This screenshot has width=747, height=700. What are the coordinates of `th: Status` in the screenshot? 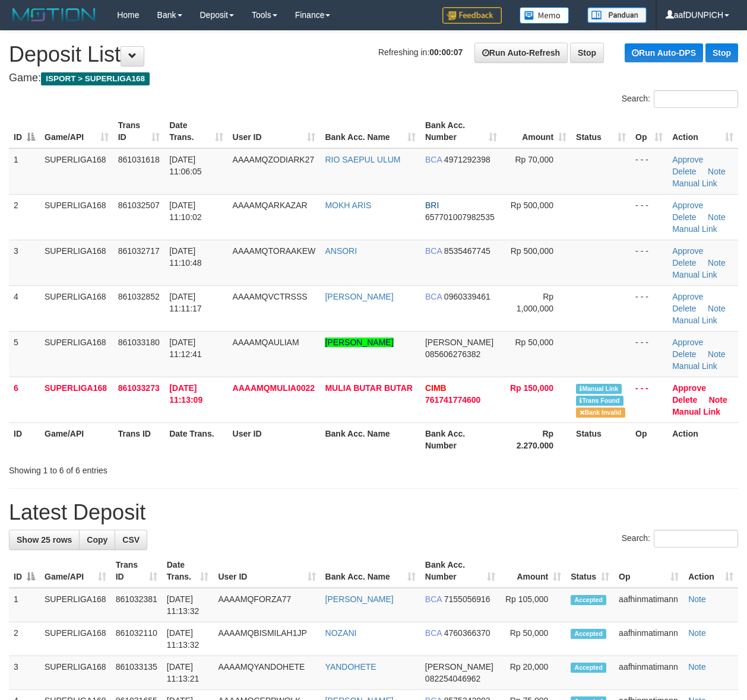 It's located at (600, 439).